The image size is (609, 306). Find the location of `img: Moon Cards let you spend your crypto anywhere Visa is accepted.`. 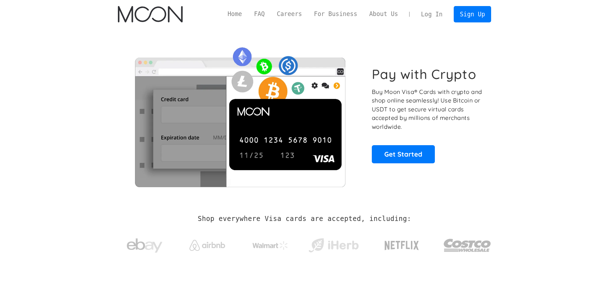

img: Moon Cards let you spend your crypto anywhere Visa is accepted. is located at coordinates (240, 115).